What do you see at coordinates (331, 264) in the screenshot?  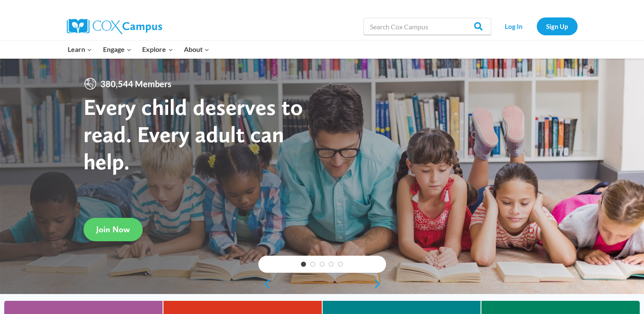 I see `a: 4` at bounding box center [331, 264].